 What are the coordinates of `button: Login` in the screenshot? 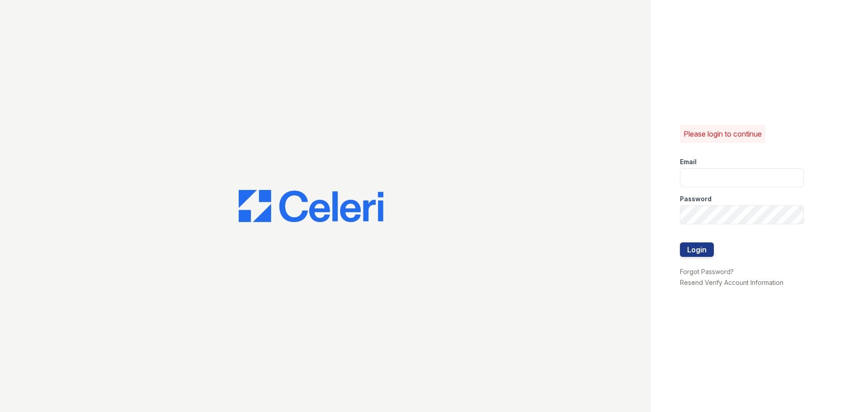 It's located at (697, 250).